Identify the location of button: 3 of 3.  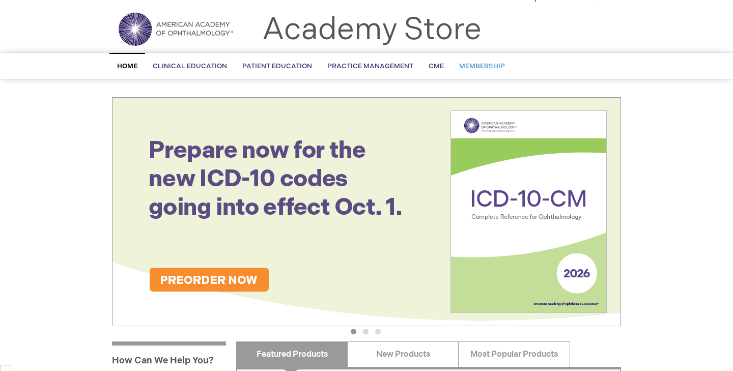
(378, 331).